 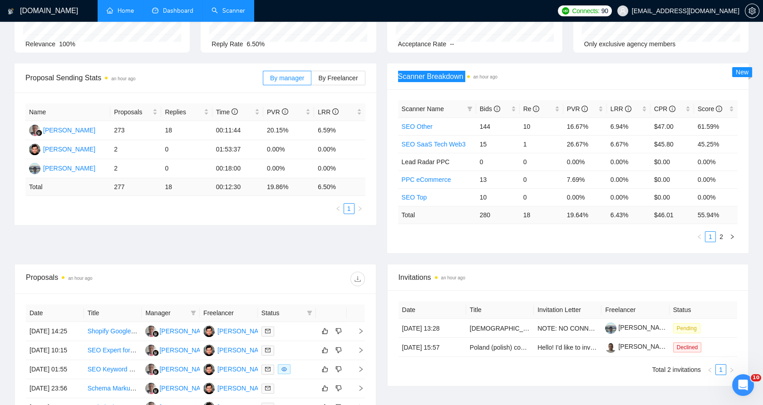 I want to click on td: 280, so click(x=498, y=215).